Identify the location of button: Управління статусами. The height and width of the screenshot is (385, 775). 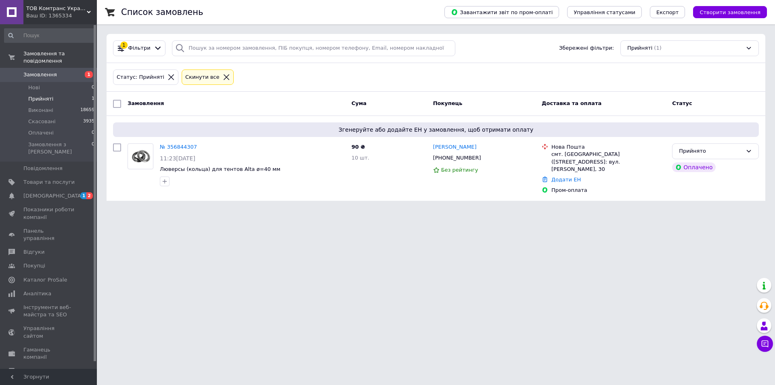
(604, 12).